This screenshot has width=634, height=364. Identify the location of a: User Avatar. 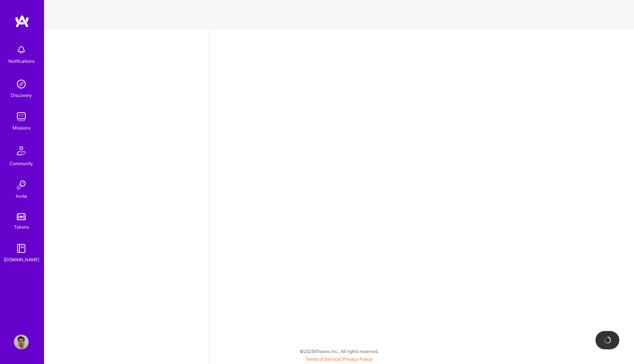
(22, 342).